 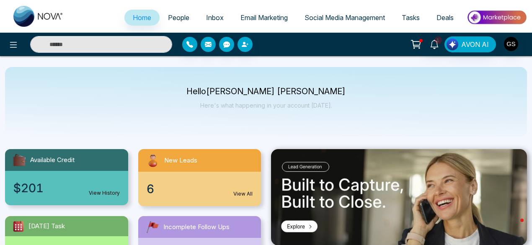 I want to click on span: 1, so click(x=438, y=40).